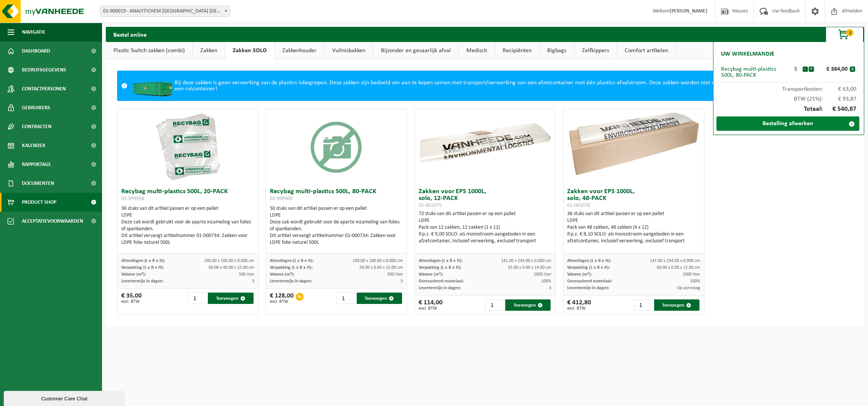 This screenshot has height=406, width=868. Describe the element at coordinates (153, 86) in the screenshot. I see `img: HK-XC-20-GN-00.png` at that location.